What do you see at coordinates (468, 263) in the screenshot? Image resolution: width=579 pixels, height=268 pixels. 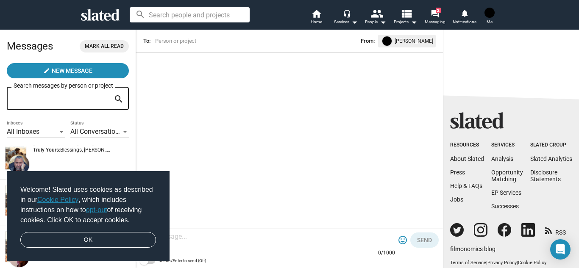 I see `a: Terms of Service` at bounding box center [468, 263].